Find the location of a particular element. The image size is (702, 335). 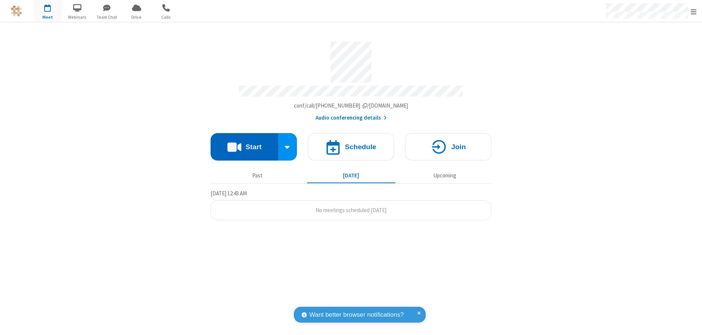

button: Schedule is located at coordinates (351, 147).